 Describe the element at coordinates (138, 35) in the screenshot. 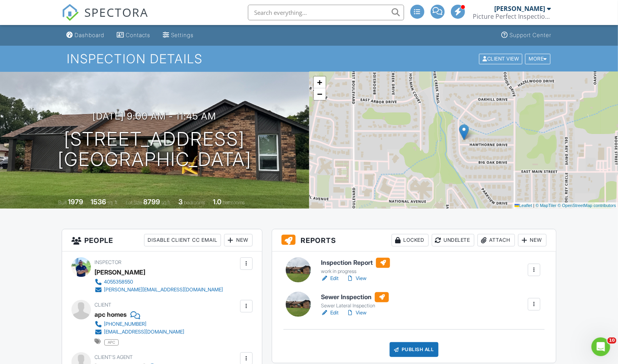

I see `div: Contacts` at that location.